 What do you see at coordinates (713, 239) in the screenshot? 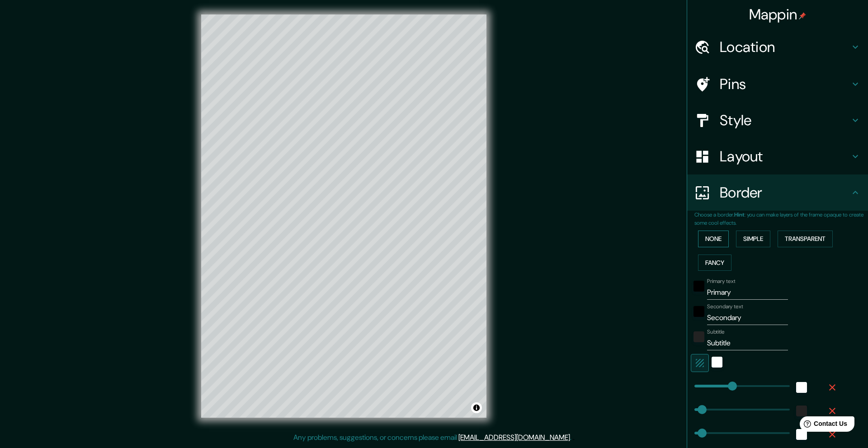
I see `button: None` at bounding box center [713, 239].